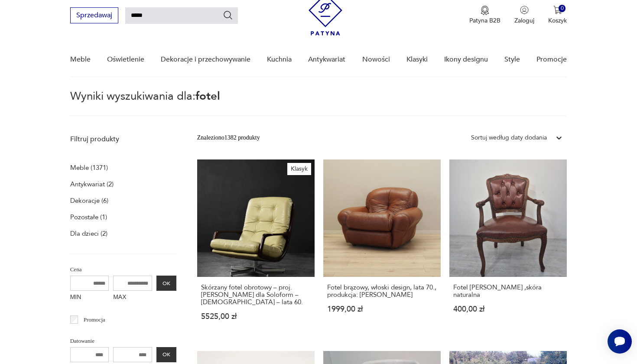 The height and width of the screenshot is (364, 637). Describe the element at coordinates (485, 20) in the screenshot. I see `p: Patyna B2B` at that location.